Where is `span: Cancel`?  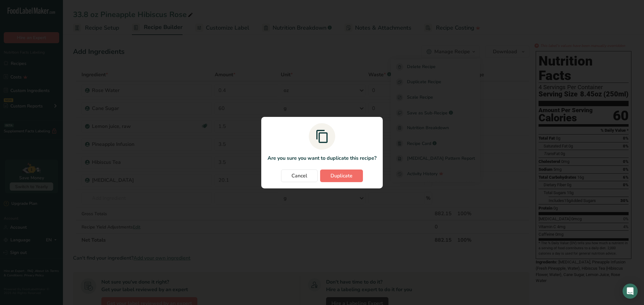 span: Cancel is located at coordinates (299, 176).